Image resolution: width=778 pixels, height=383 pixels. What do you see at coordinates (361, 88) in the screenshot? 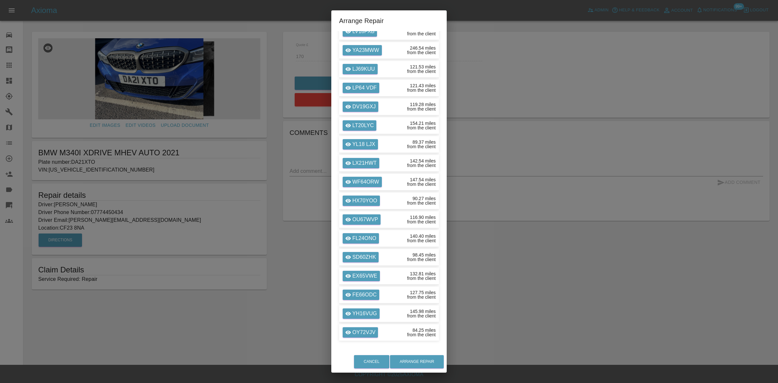
I see `a: LP64 VDF` at bounding box center [361, 88].